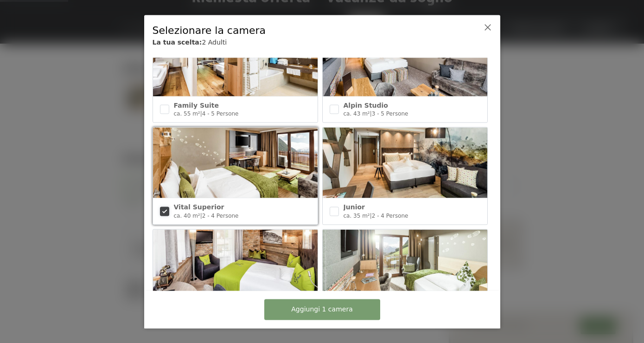 The width and height of the screenshot is (644, 343). I want to click on span: Alpin Studio, so click(366, 105).